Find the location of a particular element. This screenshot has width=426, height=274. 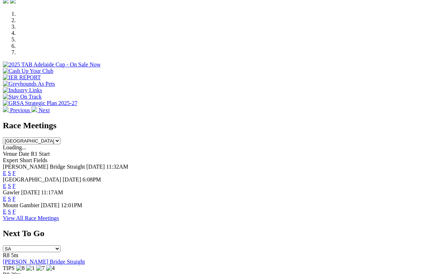

span: Date is located at coordinates (24, 154).